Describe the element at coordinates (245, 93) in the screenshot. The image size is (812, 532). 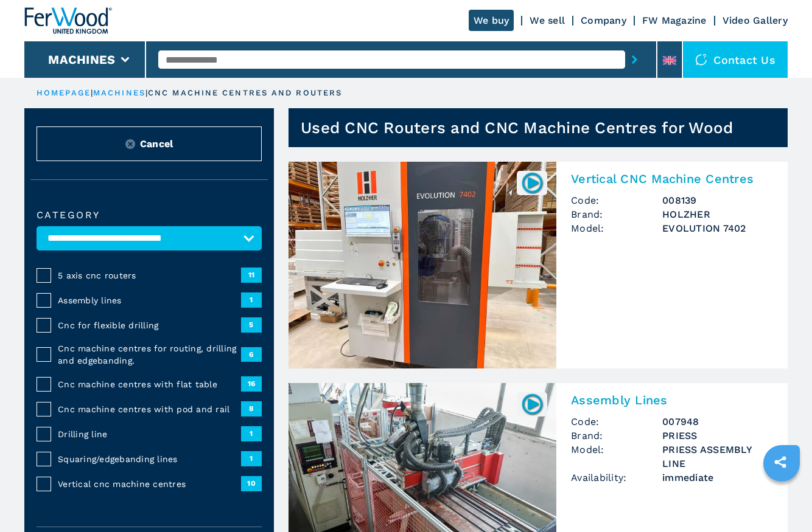
I see `p: cnc machine centres and routers` at that location.